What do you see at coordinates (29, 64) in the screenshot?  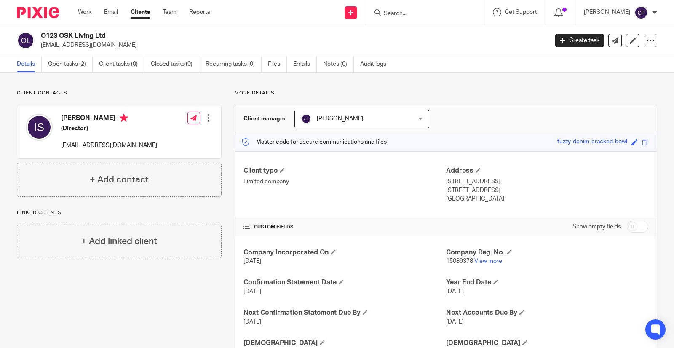 I see `a: Details` at bounding box center [29, 64].